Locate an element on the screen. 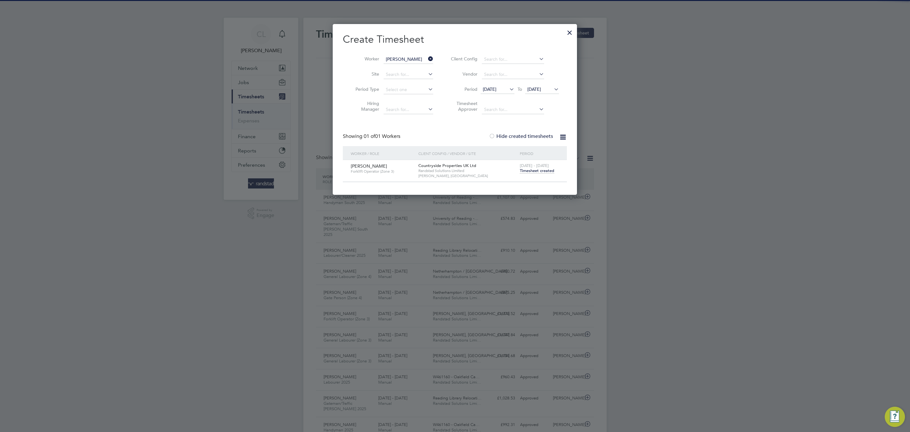 The height and width of the screenshot is (432, 910). span: Randstad Solutions Limited is located at coordinates (467, 171).